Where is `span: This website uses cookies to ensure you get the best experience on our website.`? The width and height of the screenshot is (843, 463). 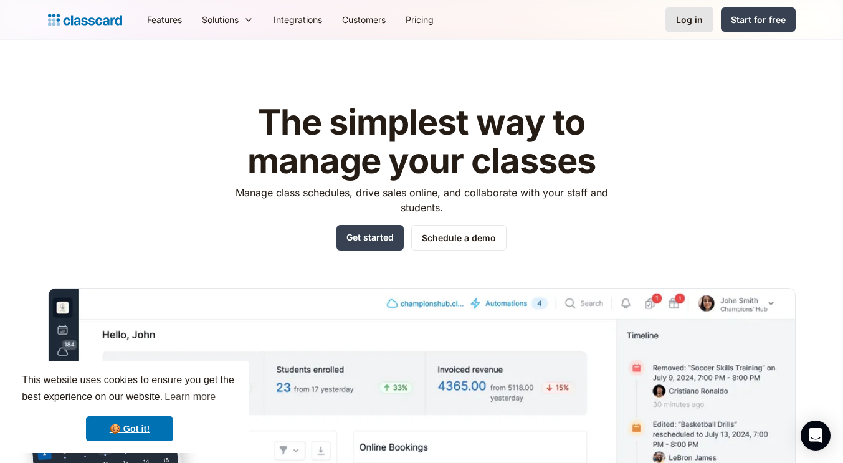 span: This website uses cookies to ensure you get the best experience on our website. is located at coordinates (130, 390).